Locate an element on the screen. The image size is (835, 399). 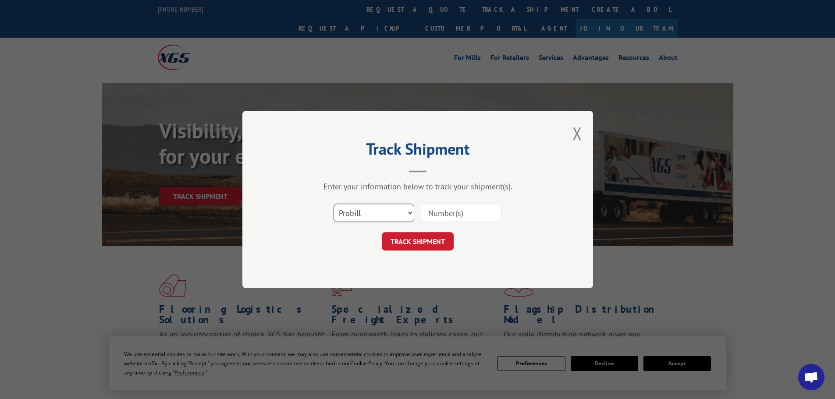
button: Close modal is located at coordinates (577, 133).